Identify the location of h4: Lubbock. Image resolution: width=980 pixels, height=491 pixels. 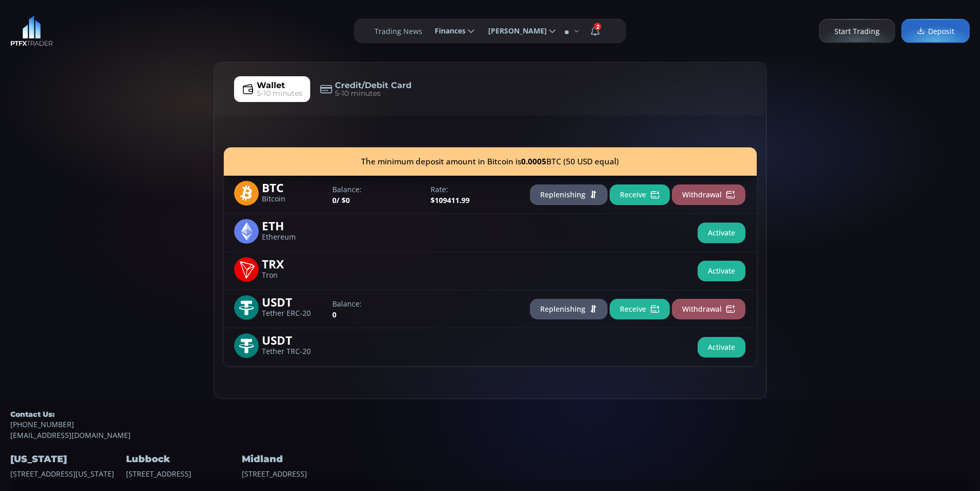
(183, 459).